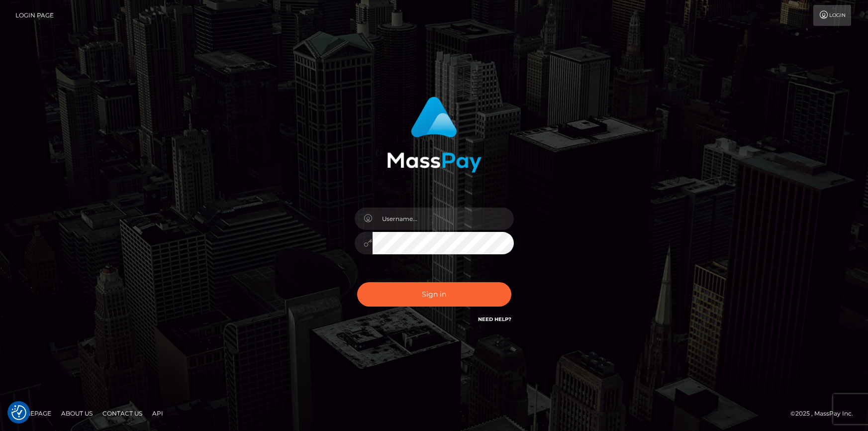 The image size is (868, 431). I want to click on img: Revisit consent button, so click(19, 413).